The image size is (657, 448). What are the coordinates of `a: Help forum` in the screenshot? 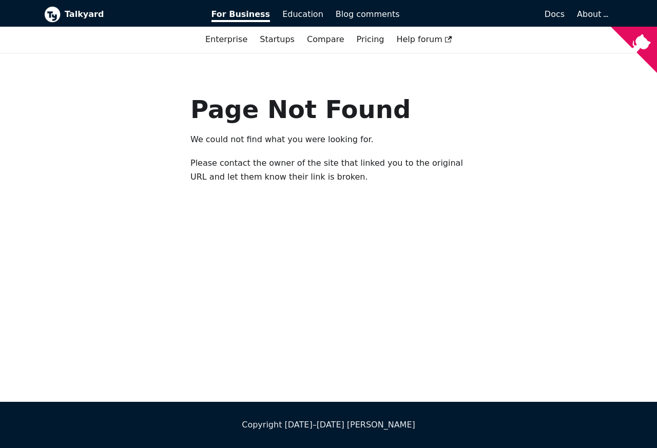 It's located at (424, 40).